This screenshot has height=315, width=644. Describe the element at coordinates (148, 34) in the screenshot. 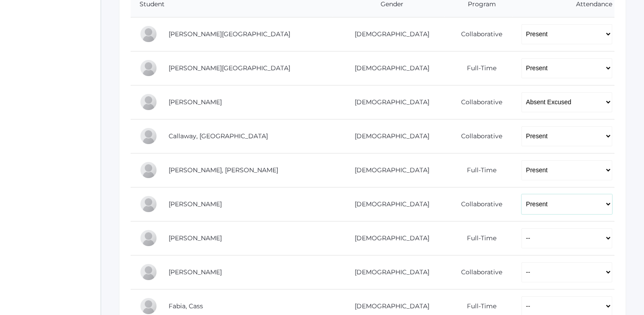

I see `div: Charlotte Bair` at that location.